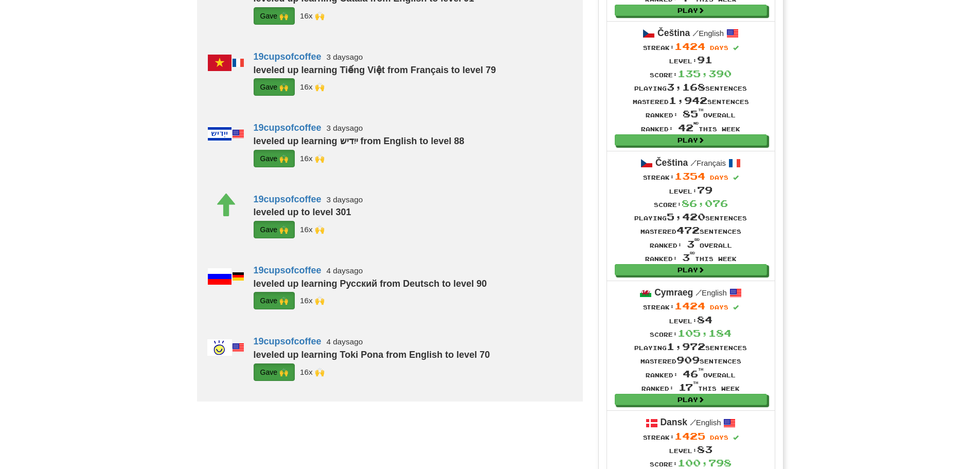  I want to click on strong: leveled up learning Русский from Deutsch to level 90, so click(371, 283).